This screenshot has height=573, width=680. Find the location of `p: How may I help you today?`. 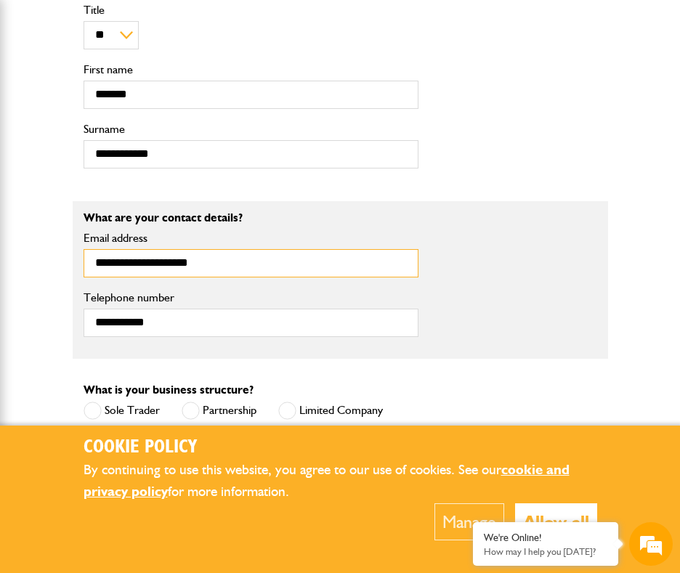

p: How may I help you today? is located at coordinates (546, 552).